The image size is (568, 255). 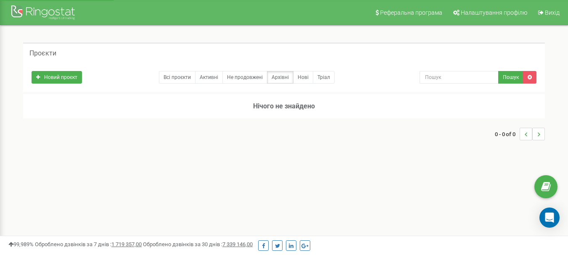 I want to click on span: Налаштування профілю, so click(x=494, y=13).